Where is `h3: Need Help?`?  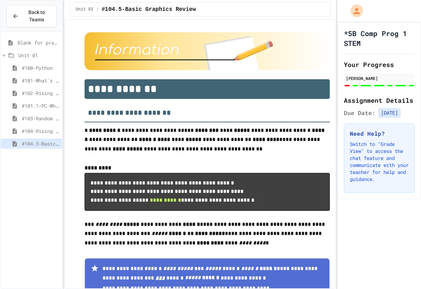 h3: Need Help? is located at coordinates (380, 134).